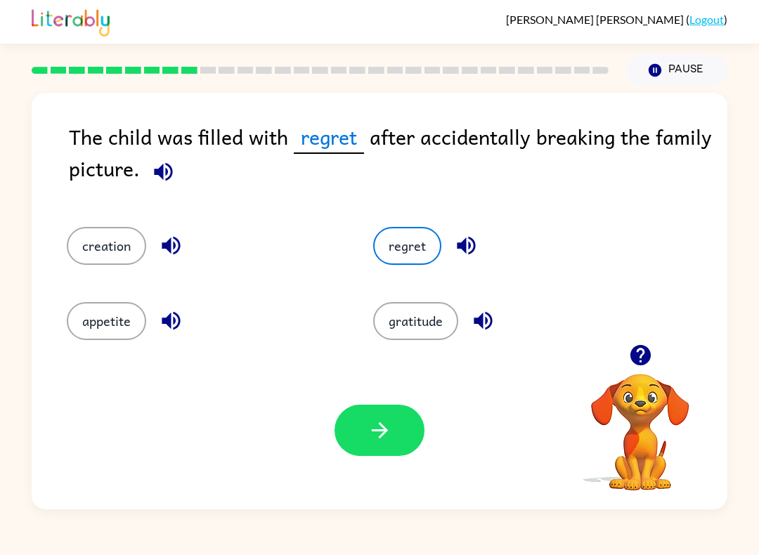 The height and width of the screenshot is (555, 759). What do you see at coordinates (70, 21) in the screenshot?
I see `img: Literably` at bounding box center [70, 21].